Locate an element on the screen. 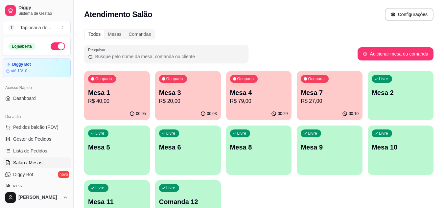 Image resolution: width=444 pixels, height=208 pixels. h2: Atendimento Salão is located at coordinates (118, 14).